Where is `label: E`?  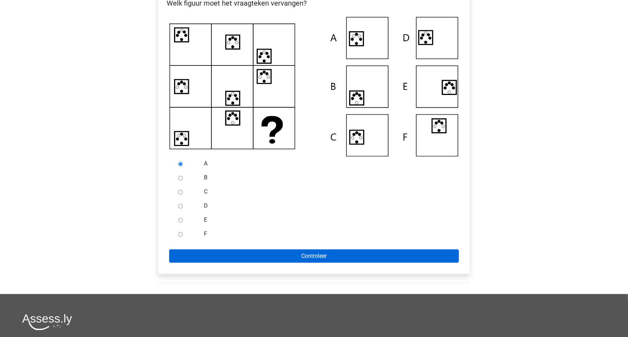 label: E is located at coordinates (325, 220).